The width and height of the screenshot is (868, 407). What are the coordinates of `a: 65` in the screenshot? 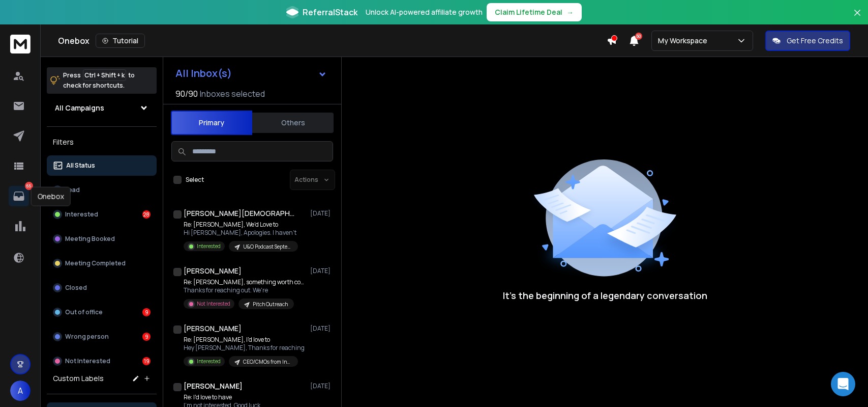 It's located at (19, 196).